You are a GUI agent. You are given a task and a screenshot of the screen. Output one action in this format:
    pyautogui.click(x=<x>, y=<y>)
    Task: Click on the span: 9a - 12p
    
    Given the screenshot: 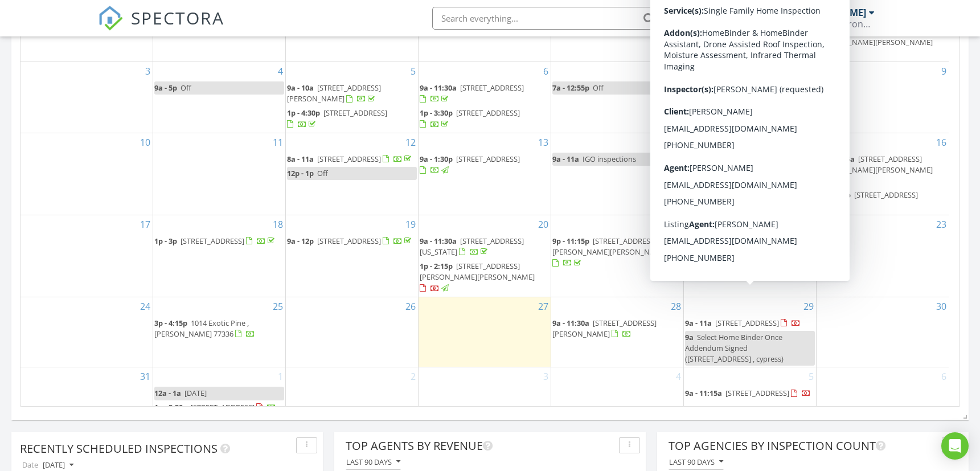 What is the action you would take?
    pyautogui.click(x=300, y=241)
    